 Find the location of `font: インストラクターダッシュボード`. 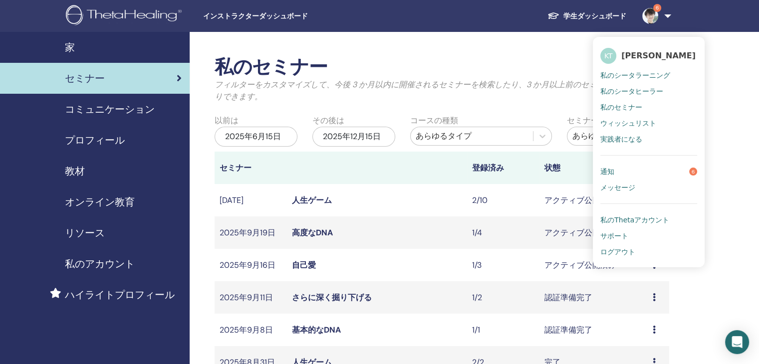

font: インストラクターダッシュボード is located at coordinates (255, 16).